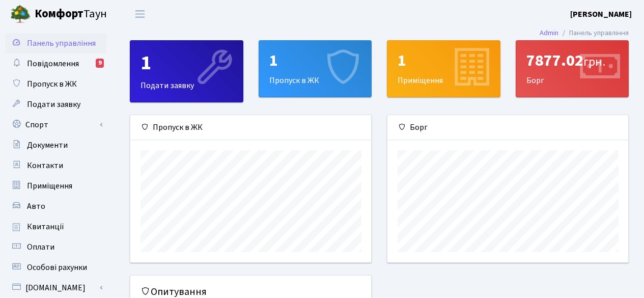  I want to click on div: 7877.02, so click(572, 61).